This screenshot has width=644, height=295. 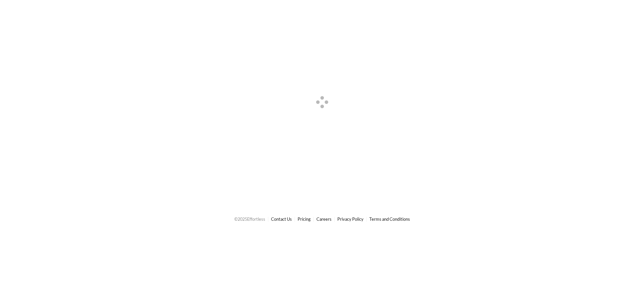 What do you see at coordinates (350, 219) in the screenshot?
I see `a: Privacy Policy` at bounding box center [350, 219].